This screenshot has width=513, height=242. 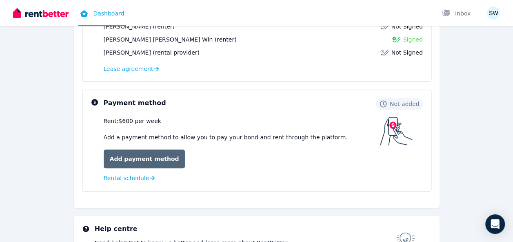 What do you see at coordinates (245, 229) in the screenshot?
I see `h3: Help centre` at bounding box center [245, 229].